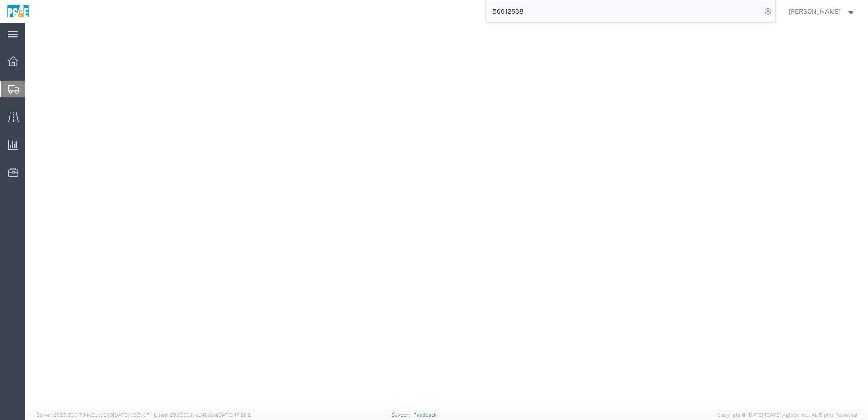  Describe the element at coordinates (425, 415) in the screenshot. I see `a: Feedback` at that location.